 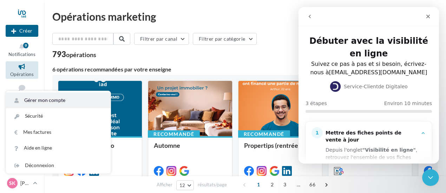 What do you see at coordinates (77, 80) in the screenshot?
I see `div: Service-Client de Digitaleo` at bounding box center [77, 80].